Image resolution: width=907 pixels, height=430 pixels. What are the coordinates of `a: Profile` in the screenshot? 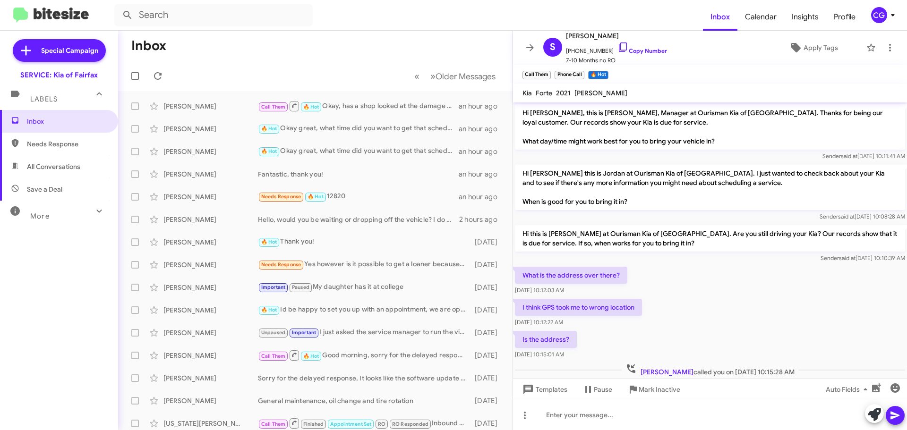 It's located at (845, 17).